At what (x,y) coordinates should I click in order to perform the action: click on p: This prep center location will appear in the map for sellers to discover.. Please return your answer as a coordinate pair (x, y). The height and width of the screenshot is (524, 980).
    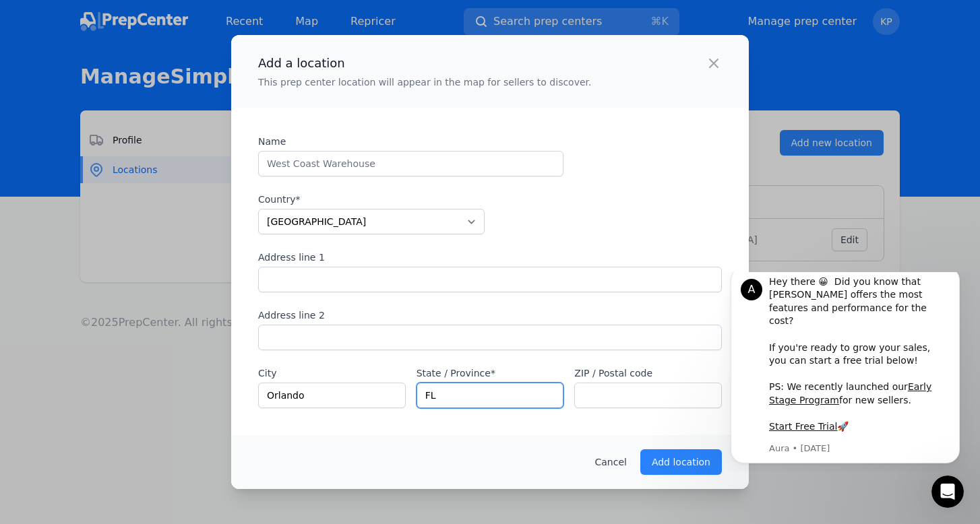
    Looking at the image, I should click on (424, 82).